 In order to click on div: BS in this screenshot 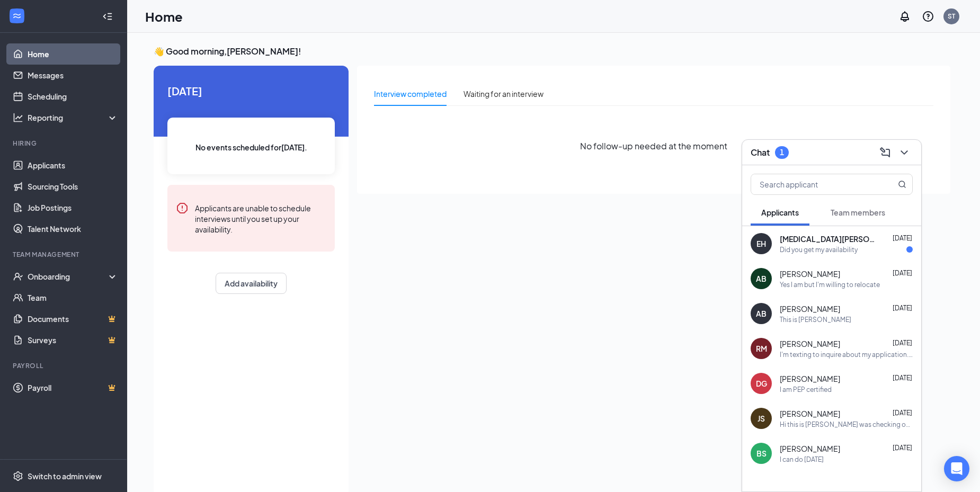, I will do `click(761, 453)`.